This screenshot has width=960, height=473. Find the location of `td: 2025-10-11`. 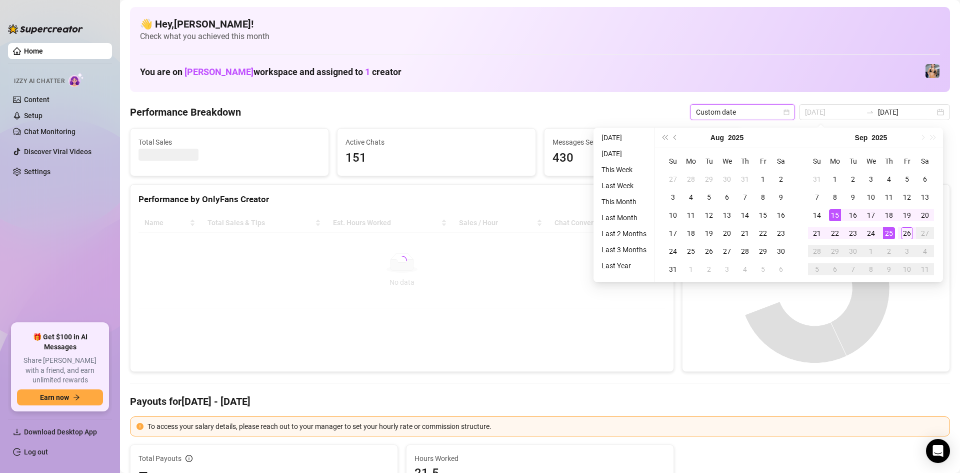

td: 2025-10-11 is located at coordinates (925, 269).